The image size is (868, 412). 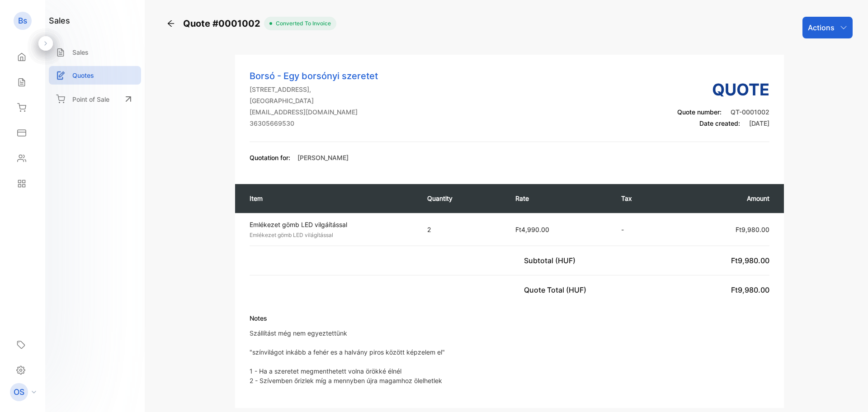 What do you see at coordinates (642, 198) in the screenshot?
I see `p: Tax` at bounding box center [642, 198].